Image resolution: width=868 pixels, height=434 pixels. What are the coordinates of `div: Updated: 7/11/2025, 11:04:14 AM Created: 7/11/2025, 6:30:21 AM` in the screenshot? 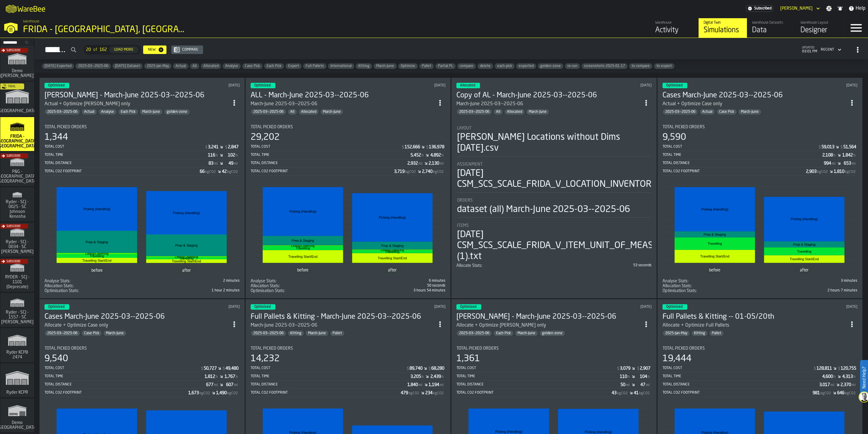 It's located at (197, 86).